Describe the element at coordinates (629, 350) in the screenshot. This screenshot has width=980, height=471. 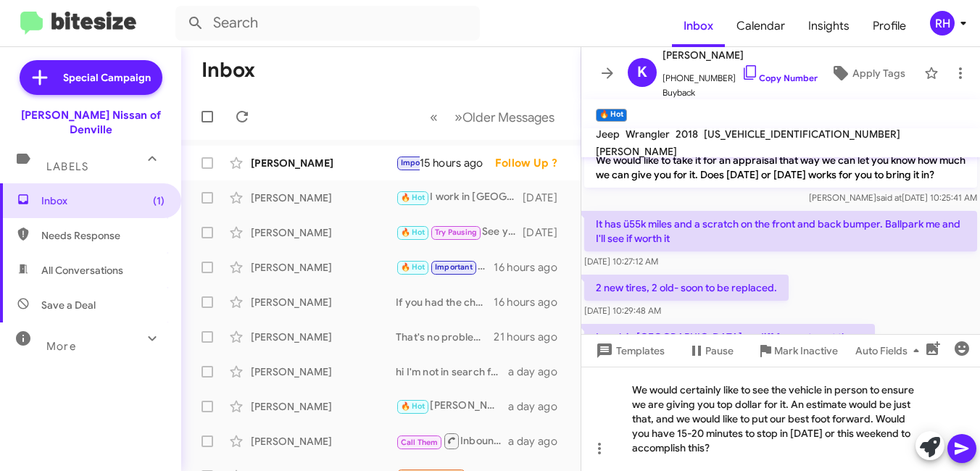
I see `span: Templates` at that location.